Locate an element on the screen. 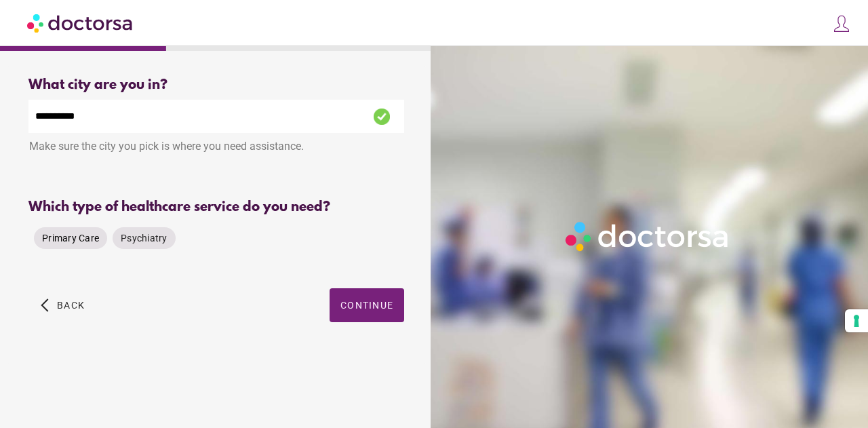 The height and width of the screenshot is (428, 868). button: Continue is located at coordinates (367, 305).